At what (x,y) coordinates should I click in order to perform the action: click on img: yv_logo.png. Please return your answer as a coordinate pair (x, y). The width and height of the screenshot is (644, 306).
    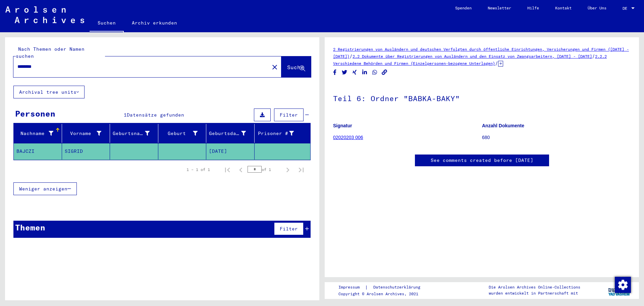
    Looking at the image, I should click on (619, 290).